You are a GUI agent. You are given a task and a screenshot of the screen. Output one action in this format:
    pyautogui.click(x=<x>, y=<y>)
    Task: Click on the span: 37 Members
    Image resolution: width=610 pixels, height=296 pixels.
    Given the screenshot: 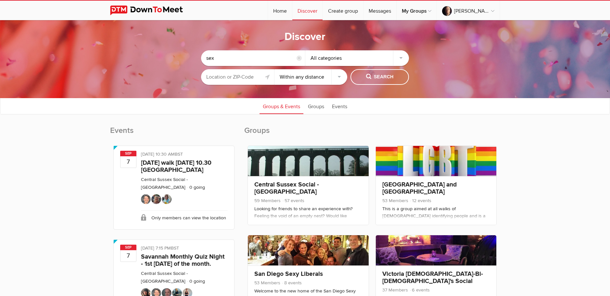 What is the action you would take?
    pyautogui.click(x=395, y=290)
    